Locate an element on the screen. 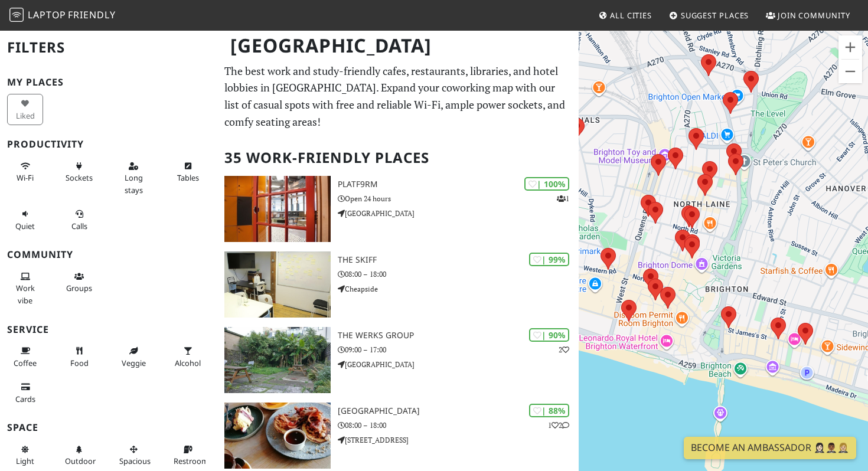 This screenshot has height=471, width=868. h3: My Places is located at coordinates (108, 82).